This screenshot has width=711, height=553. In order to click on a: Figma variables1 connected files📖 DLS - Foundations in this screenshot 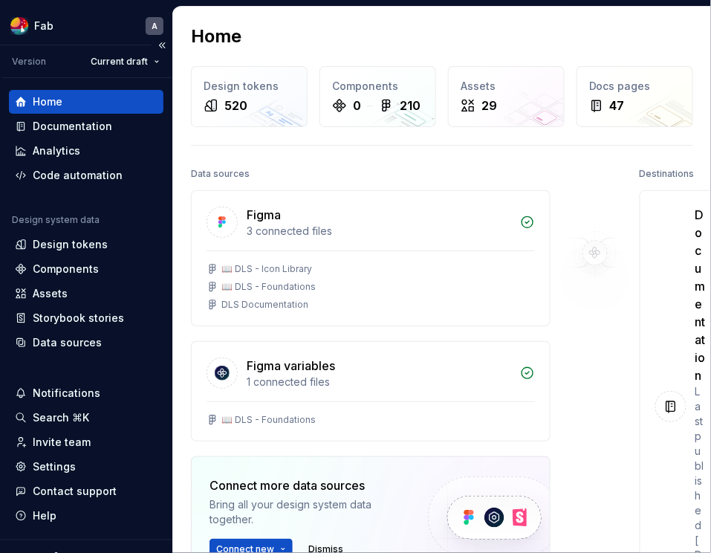, I will do `click(371, 391)`.